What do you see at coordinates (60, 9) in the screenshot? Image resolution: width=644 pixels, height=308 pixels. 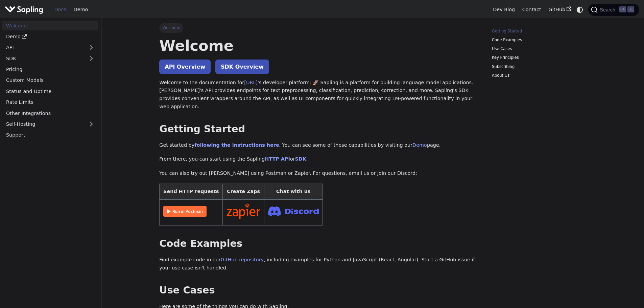 I see `a: Docs` at bounding box center [60, 9].